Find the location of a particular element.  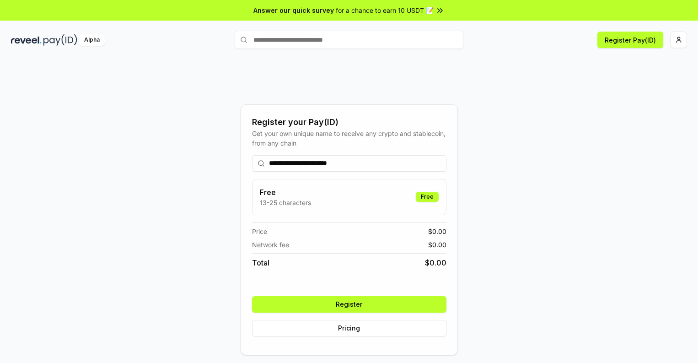

div: Get your own unique name to receive any crypto and stablecoin, from any chain is located at coordinates (349, 138).